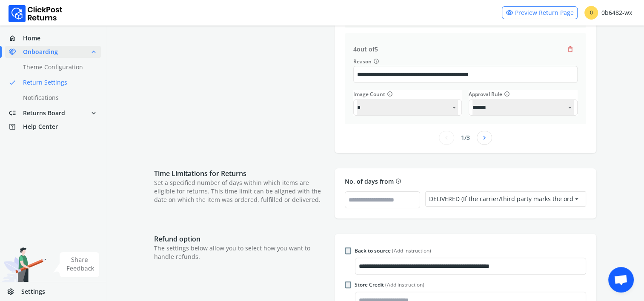 The width and height of the screenshot is (644, 301). Describe the element at coordinates (366, 49) in the screenshot. I see `span: 4 out of 5` at that location.